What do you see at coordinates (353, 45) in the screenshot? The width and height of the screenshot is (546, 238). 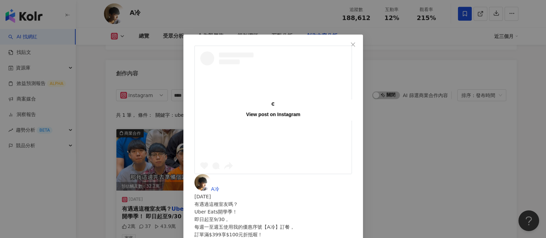 I see `span: close` at bounding box center [353, 45].